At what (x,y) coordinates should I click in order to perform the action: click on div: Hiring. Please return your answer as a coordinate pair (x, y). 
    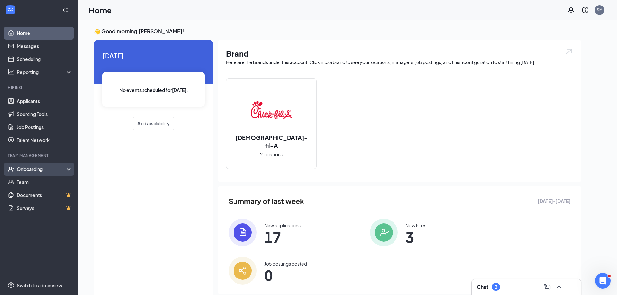
    Looking at the image, I should click on (39, 87).